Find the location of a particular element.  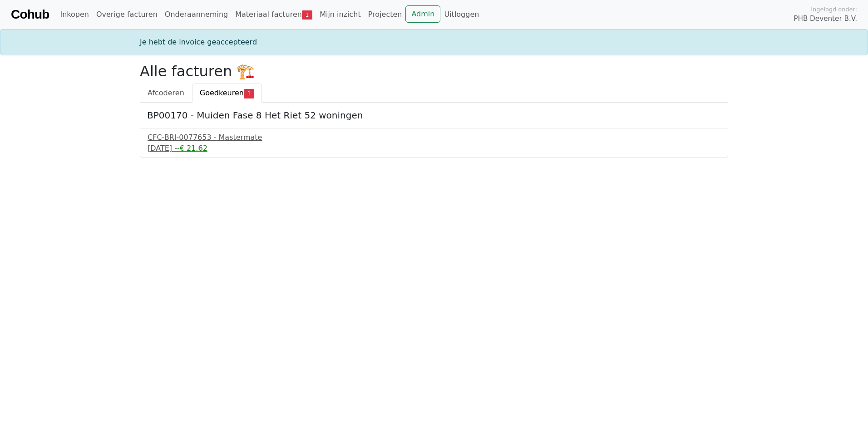

span: PHB Deventer B.V. is located at coordinates (826, 19).